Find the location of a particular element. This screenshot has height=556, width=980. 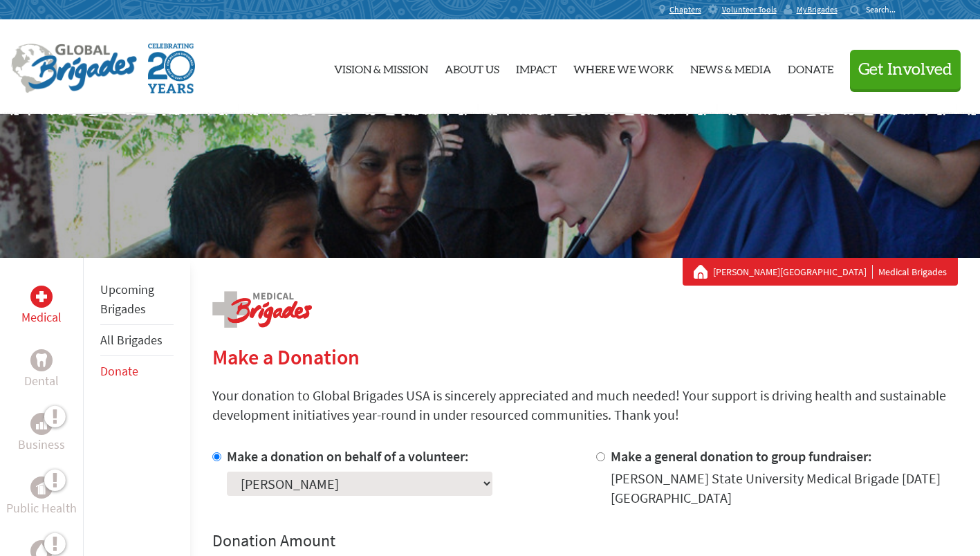

a: MedicalMedical is located at coordinates (41, 307).